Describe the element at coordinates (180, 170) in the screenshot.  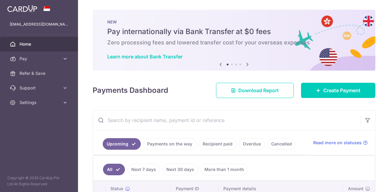
I see `a: Next 30 days` at that location.